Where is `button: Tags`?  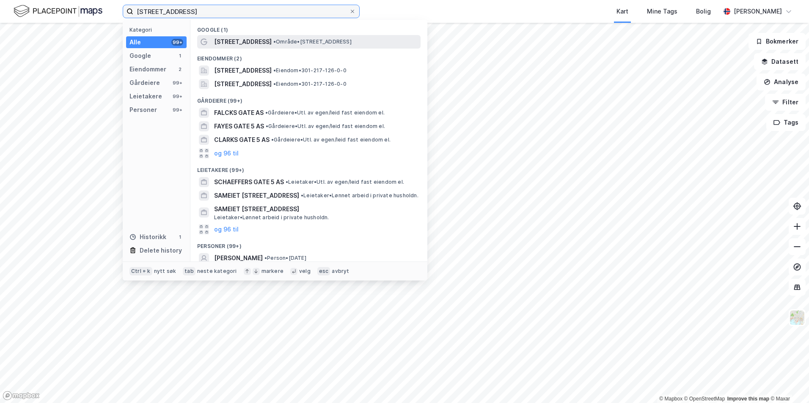 button: Tags is located at coordinates (785, 123).